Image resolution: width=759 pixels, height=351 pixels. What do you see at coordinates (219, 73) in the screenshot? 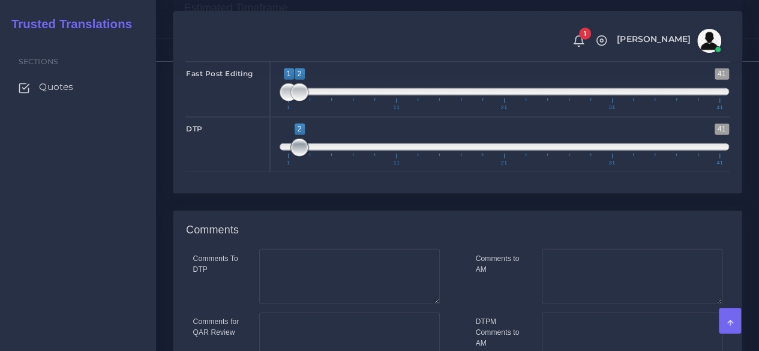
I see `strong: Fast Post Editing` at bounding box center [219, 73].